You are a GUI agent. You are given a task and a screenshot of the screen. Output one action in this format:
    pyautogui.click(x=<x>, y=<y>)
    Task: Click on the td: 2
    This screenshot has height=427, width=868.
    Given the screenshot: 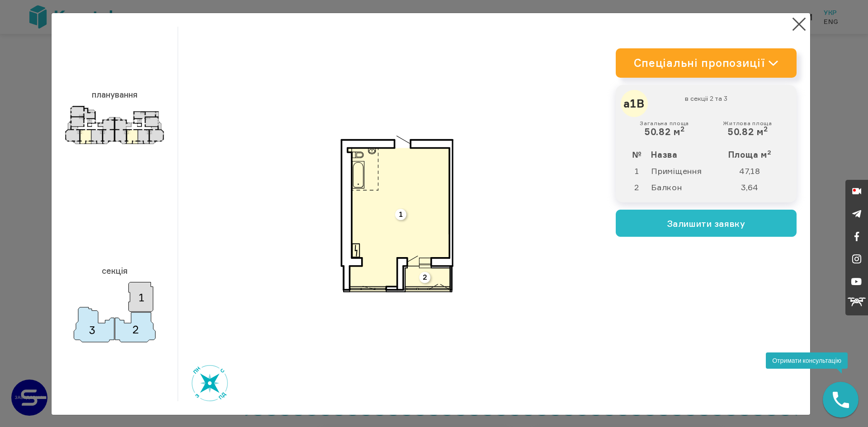 What is the action you would take?
    pyautogui.click(x=637, y=187)
    